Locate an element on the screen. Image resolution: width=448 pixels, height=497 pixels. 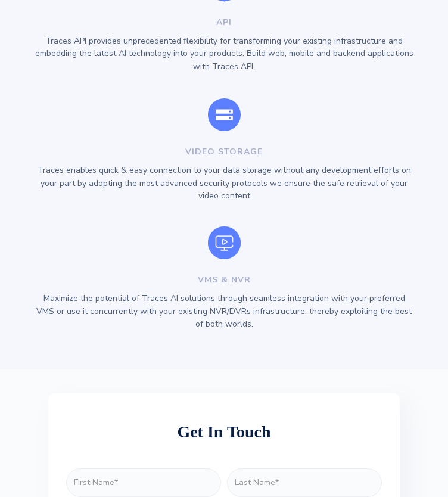
input: Last Name* is located at coordinates (305, 483).